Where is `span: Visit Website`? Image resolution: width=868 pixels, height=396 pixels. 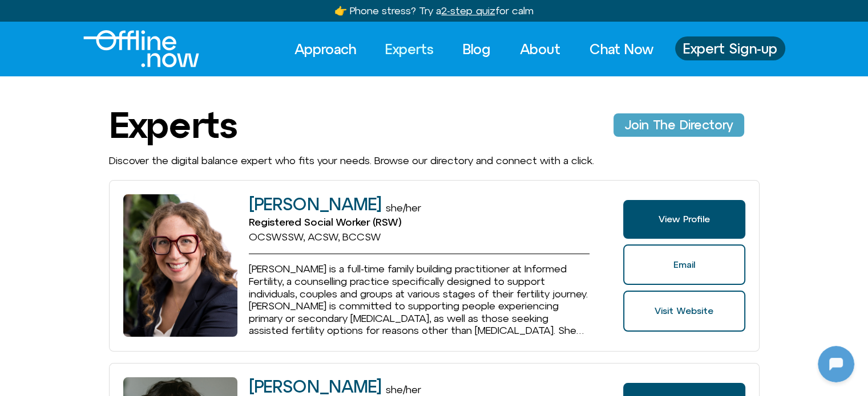 span: Visit Website is located at coordinates (684, 311).